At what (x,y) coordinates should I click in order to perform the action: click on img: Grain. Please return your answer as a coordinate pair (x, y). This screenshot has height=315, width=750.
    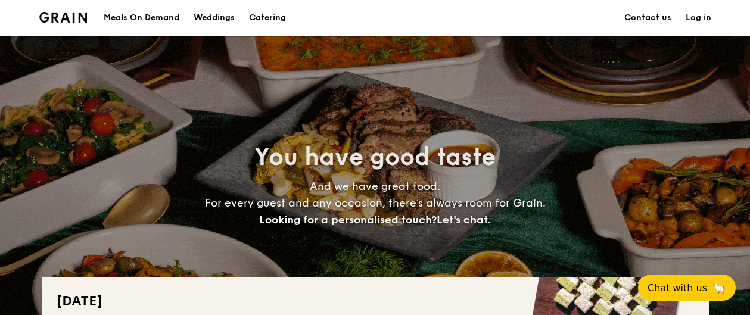
    Looking at the image, I should click on (63, 17).